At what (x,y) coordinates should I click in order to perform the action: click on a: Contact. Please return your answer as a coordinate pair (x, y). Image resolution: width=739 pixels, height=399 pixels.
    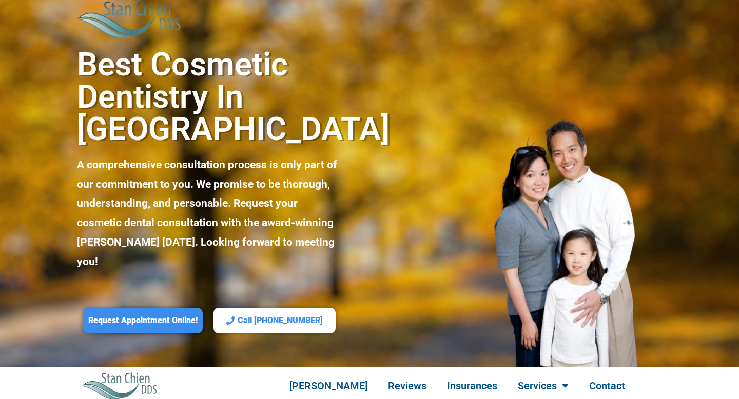
    Looking at the image, I should click on (607, 386).